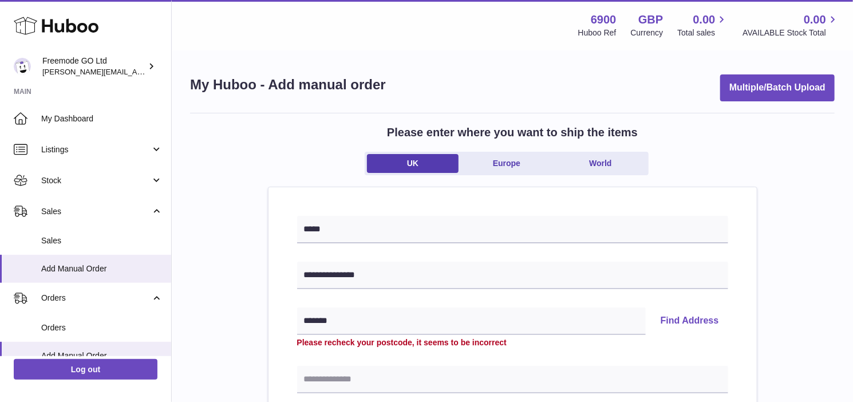 The height and width of the screenshot is (402, 853). What do you see at coordinates (791, 25) in the screenshot?
I see `a: 0.00 AVAILABLE Stock Total` at bounding box center [791, 25].